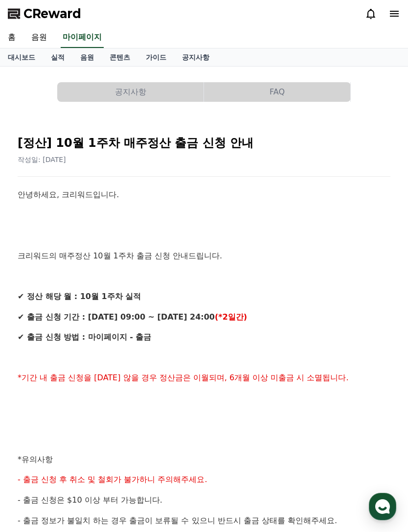 This screenshot has height=532, width=408. I want to click on p: 크리워드의 매주정산 10월 1주차 출금 신청 안내드립니다., so click(204, 256).